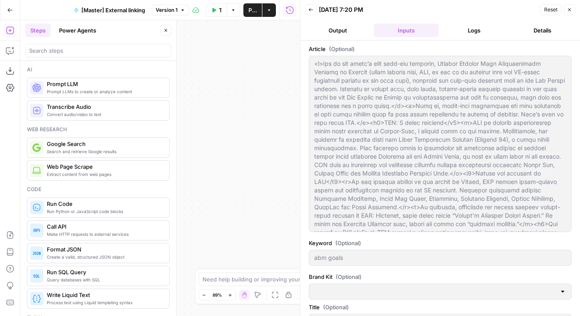  What do you see at coordinates (78, 30) in the screenshot?
I see `button: Power Agents` at bounding box center [78, 30].